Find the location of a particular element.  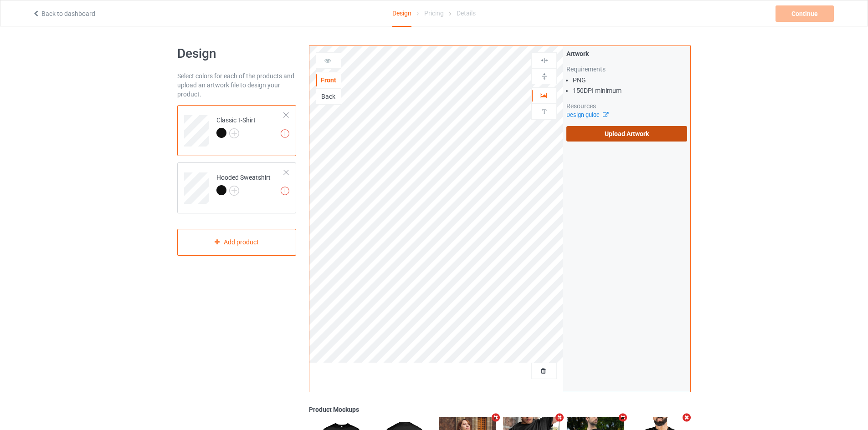

div: Pricing is located at coordinates (434, 13).